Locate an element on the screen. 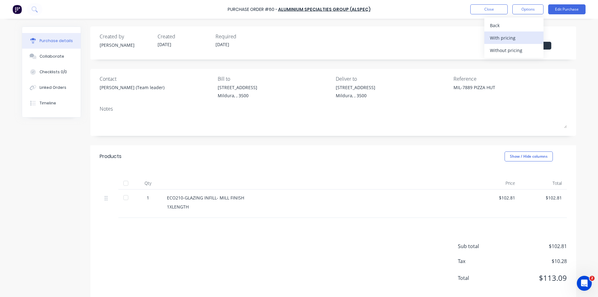 This screenshot has height=297, width=598. div: Reference is located at coordinates (510, 79).